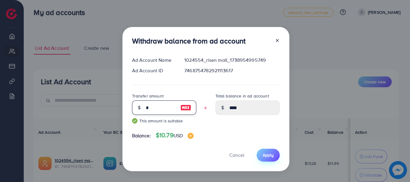 This screenshot has width=410, height=182. What do you see at coordinates (189, 41) in the screenshot?
I see `h3: Withdraw balance from ad account` at bounding box center [189, 41].